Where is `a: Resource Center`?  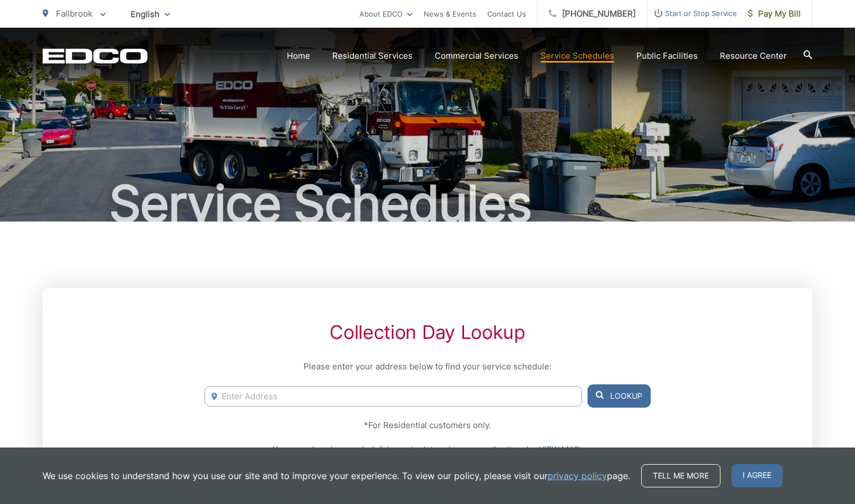
a: Resource Center is located at coordinates (753, 56).